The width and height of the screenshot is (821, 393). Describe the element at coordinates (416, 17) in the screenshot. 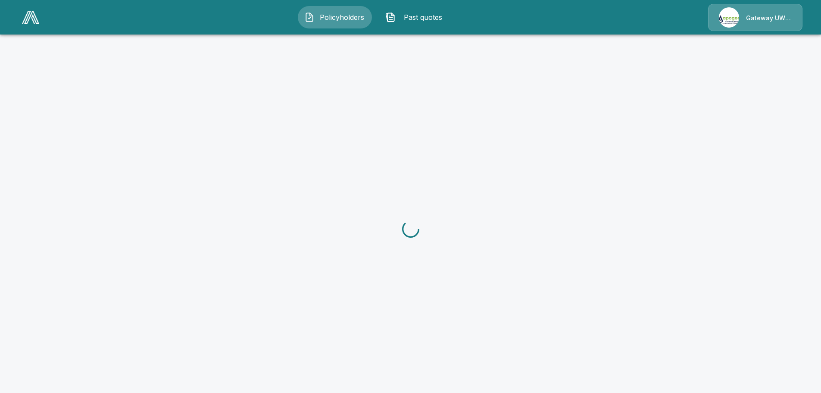

I see `button: Past quotes IconPast quotes` at that location.